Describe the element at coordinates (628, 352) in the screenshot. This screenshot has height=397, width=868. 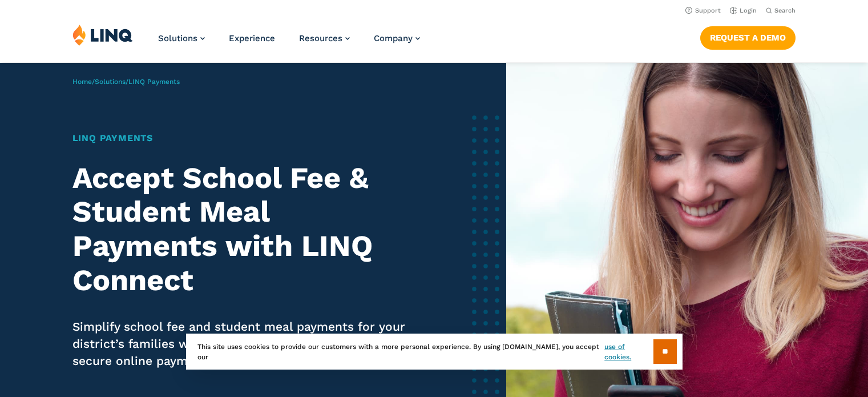
I see `a: use of cookies.` at that location.